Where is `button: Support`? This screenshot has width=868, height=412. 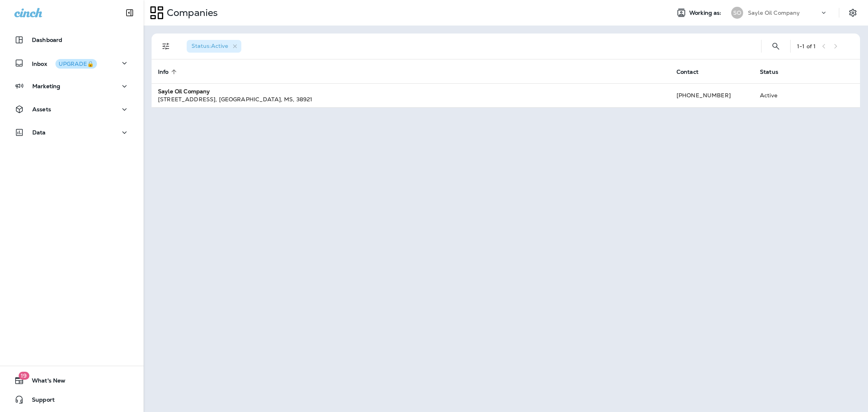 button: Support is located at coordinates (72, 400).